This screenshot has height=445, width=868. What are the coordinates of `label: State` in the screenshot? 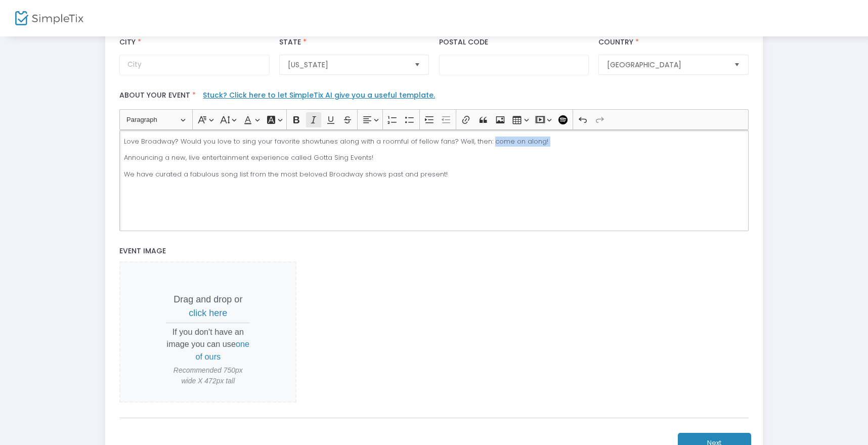 It's located at (294, 42).